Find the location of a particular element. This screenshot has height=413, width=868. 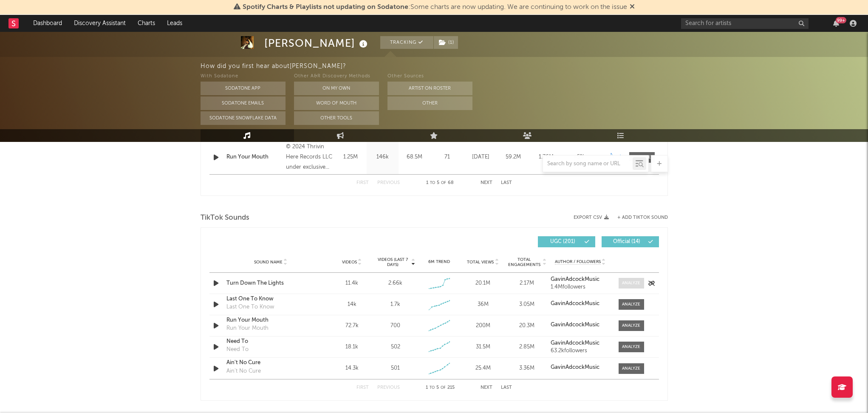

span: Total Views is located at coordinates (480, 262).